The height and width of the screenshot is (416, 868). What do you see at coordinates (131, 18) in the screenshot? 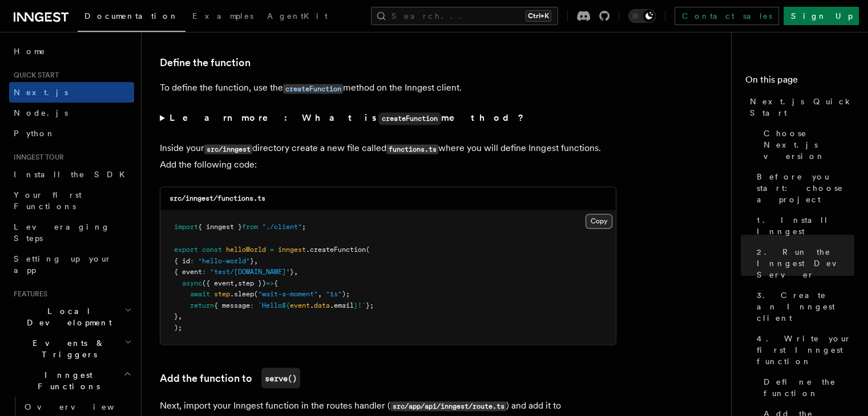
I see `a: Documentation` at bounding box center [131, 18].